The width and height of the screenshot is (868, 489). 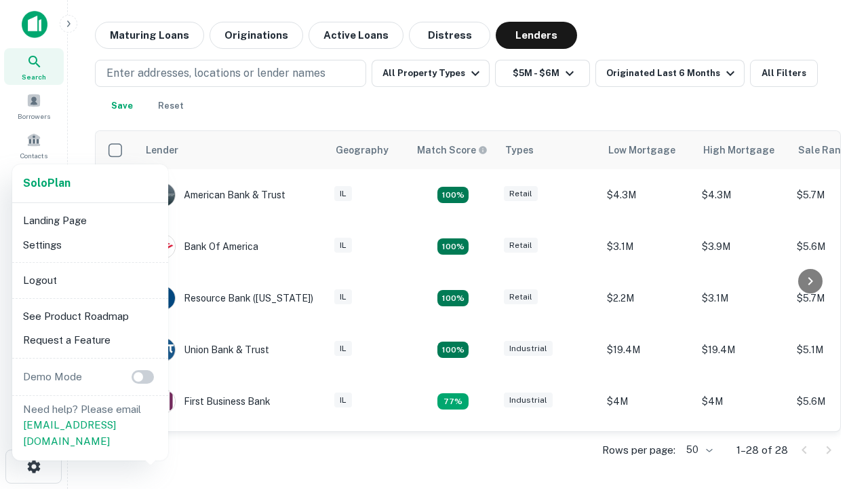 What do you see at coordinates (90, 245) in the screenshot?
I see `li: Settings` at bounding box center [90, 245].